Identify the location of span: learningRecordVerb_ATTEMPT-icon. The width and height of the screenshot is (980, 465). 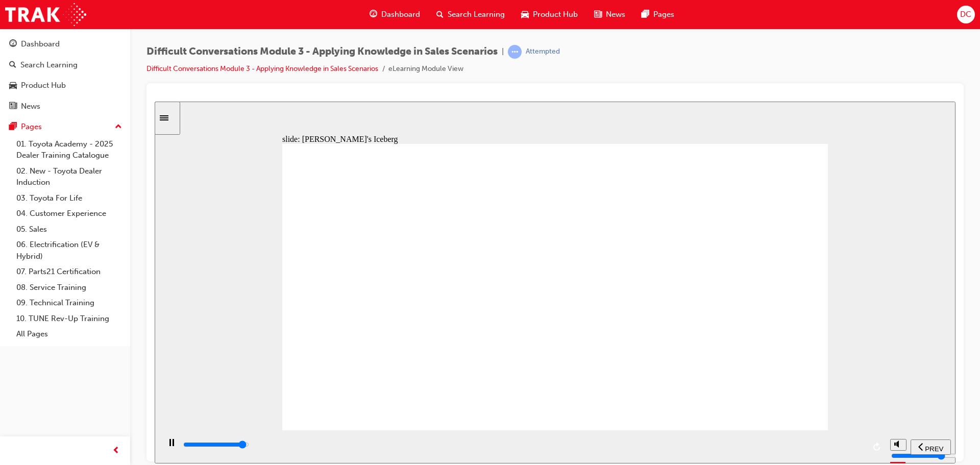
(515, 51).